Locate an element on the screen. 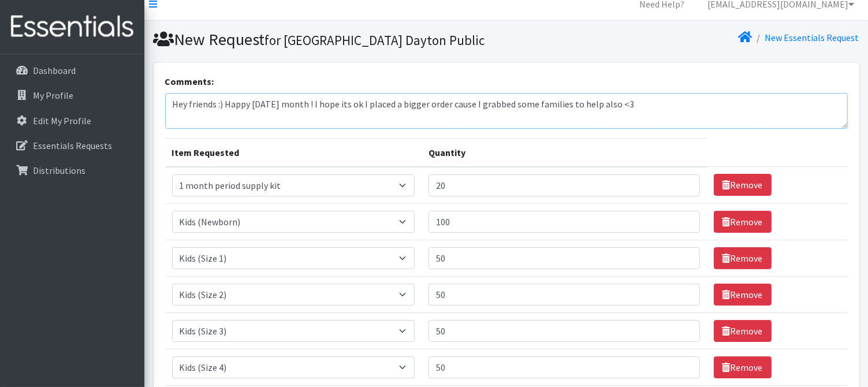  a: Dashboard is located at coordinates (72, 71).